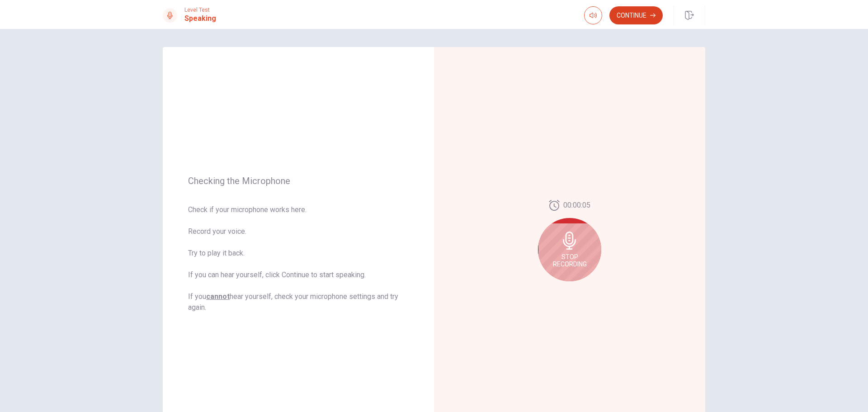 This screenshot has width=868, height=412. What do you see at coordinates (569, 260) in the screenshot?
I see `span: Stop Recording` at bounding box center [569, 260].